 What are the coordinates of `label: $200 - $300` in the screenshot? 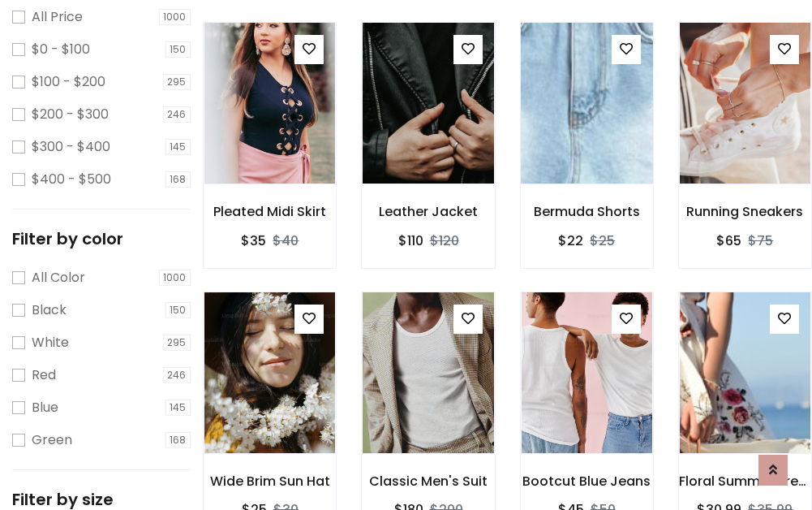 It's located at (69, 114).